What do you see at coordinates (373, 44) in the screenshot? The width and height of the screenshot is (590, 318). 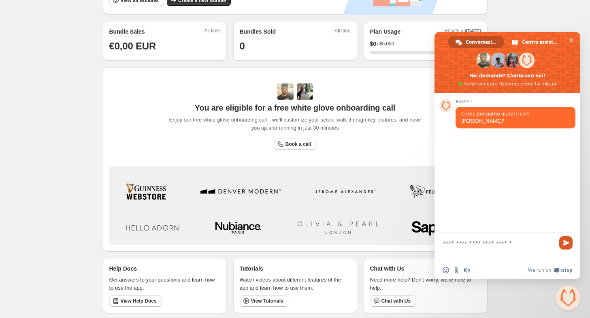 I see `span: $ 0` at bounding box center [373, 44].